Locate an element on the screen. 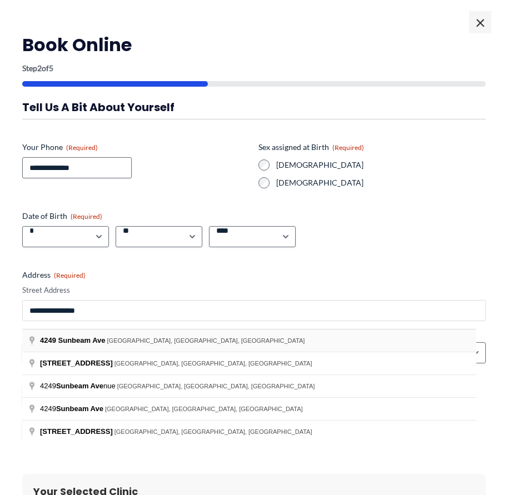 Image resolution: width=508 pixels, height=495 pixels. h2: Book Online is located at coordinates (254, 45).